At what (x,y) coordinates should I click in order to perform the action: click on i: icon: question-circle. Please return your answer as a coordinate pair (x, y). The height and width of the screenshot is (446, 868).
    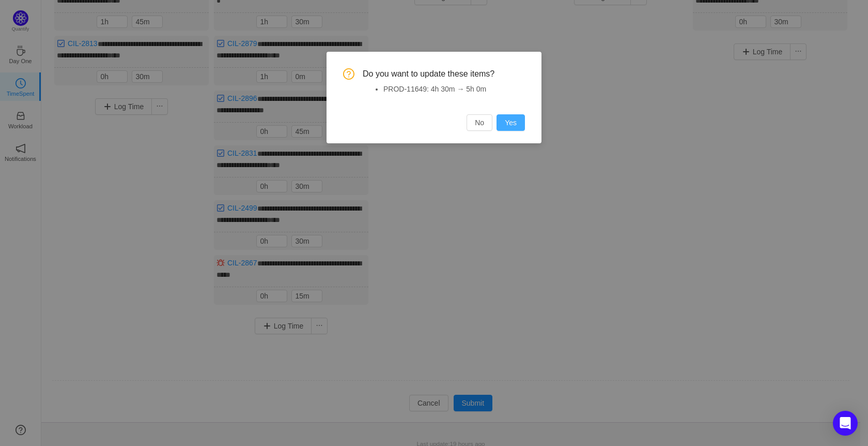
    Looking at the image, I should click on (349, 74).